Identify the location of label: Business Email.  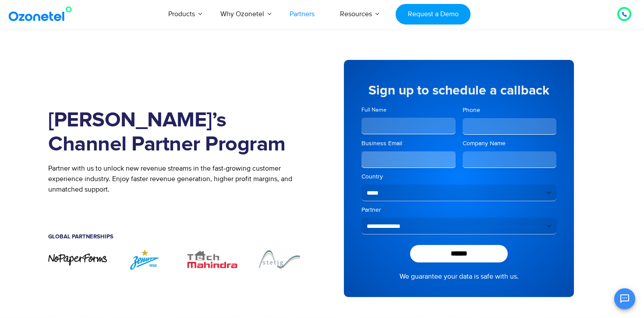
(408, 143).